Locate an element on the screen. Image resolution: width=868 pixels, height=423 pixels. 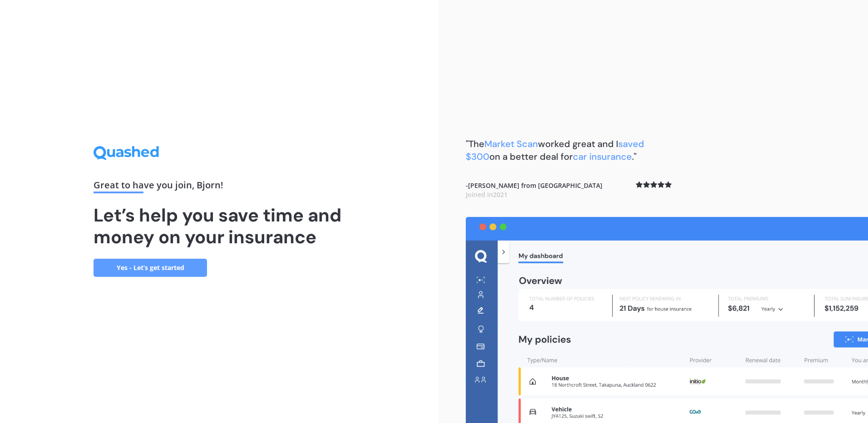
div: Great to have you join , Bjorn ! is located at coordinates (219, 187).